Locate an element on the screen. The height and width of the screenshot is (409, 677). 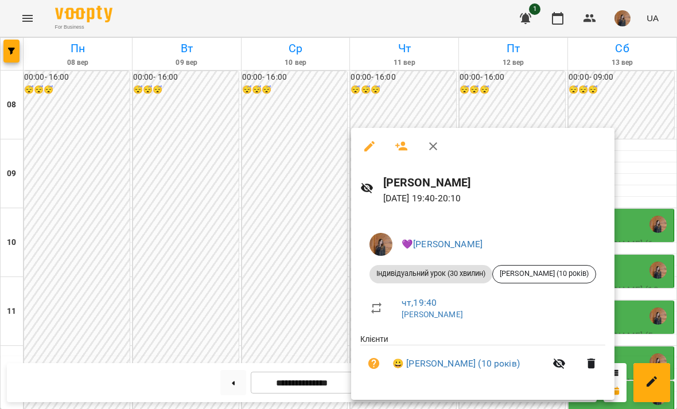
ul: Клієнти is located at coordinates (483, 360).